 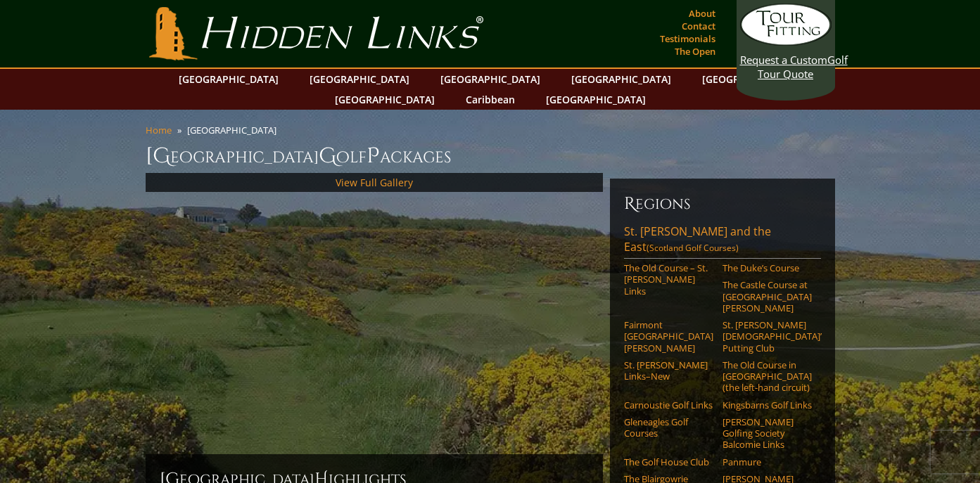 I want to click on a: Caribbean, so click(x=490, y=99).